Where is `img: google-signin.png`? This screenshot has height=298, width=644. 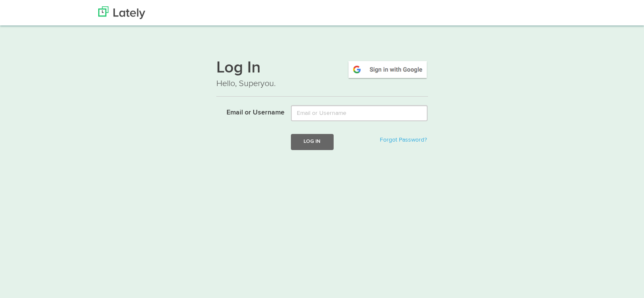 img: google-signin.png is located at coordinates (387, 69).